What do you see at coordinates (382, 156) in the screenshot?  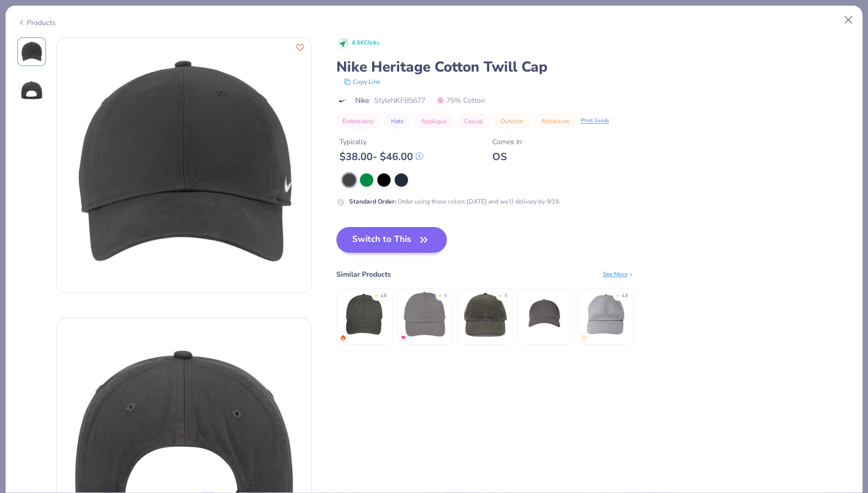 I see `div: $ 38.00 - $ 46.00` at bounding box center [382, 156].